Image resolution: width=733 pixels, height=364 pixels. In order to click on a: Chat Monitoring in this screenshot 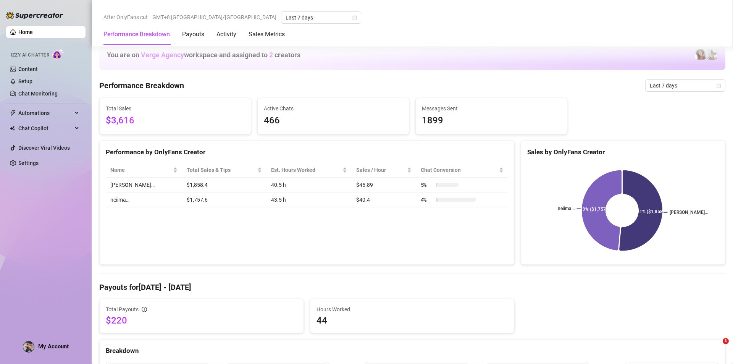, I will do `click(38, 93)`.